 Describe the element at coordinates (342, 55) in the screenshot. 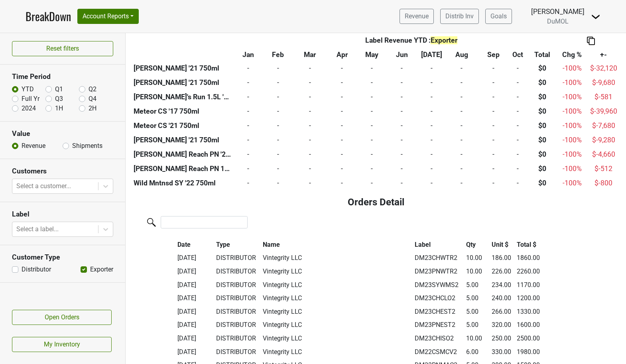

I see `th: Apr: activate to sort column ascending` at that location.